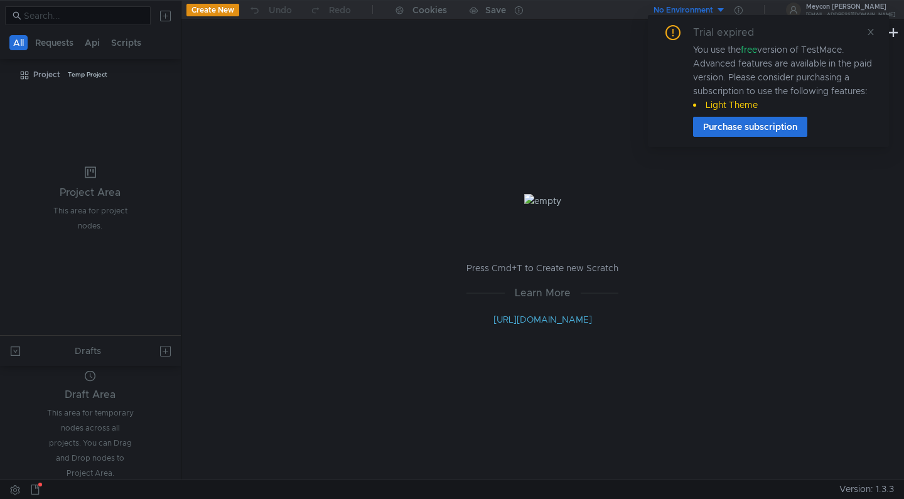 Image resolution: width=904 pixels, height=499 pixels. Describe the element at coordinates (46, 75) in the screenshot. I see `div: Project` at that location.